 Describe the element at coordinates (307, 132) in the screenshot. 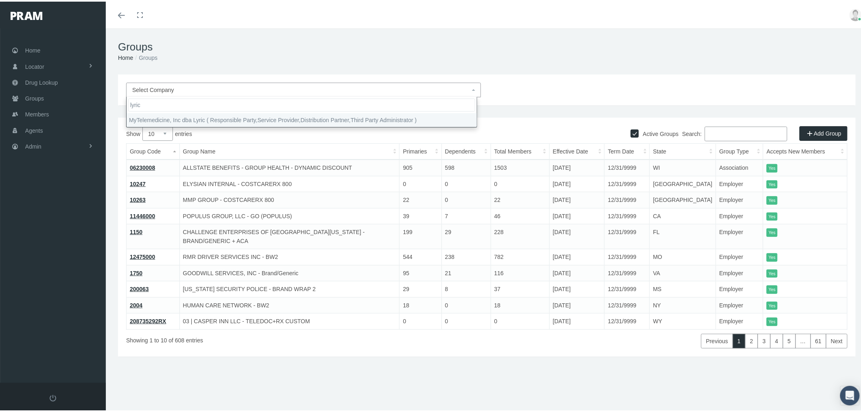

I see `label: Show entries` at that location.